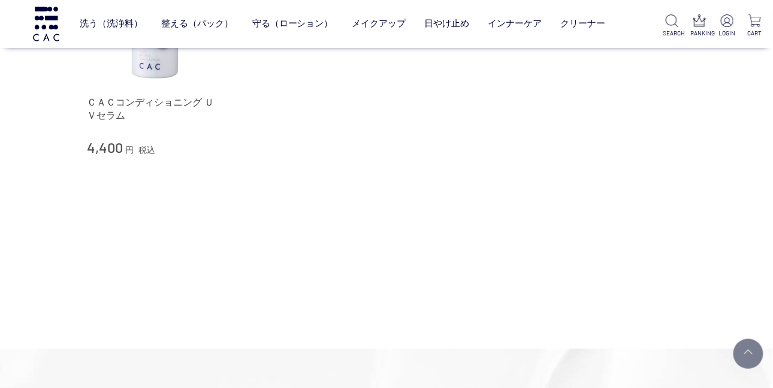  What do you see at coordinates (755, 33) in the screenshot?
I see `p: CART` at bounding box center [755, 33].